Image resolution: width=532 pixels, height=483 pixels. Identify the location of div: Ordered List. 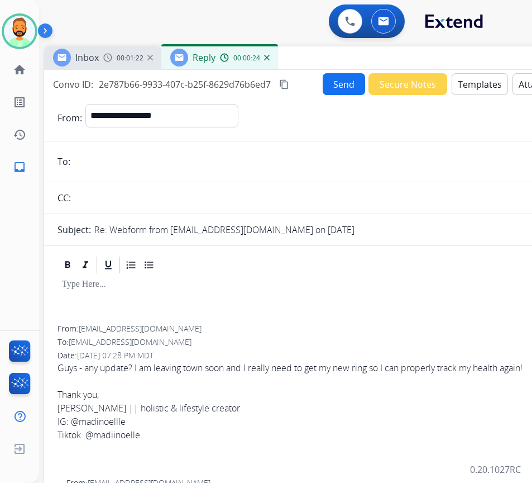
(131, 265).